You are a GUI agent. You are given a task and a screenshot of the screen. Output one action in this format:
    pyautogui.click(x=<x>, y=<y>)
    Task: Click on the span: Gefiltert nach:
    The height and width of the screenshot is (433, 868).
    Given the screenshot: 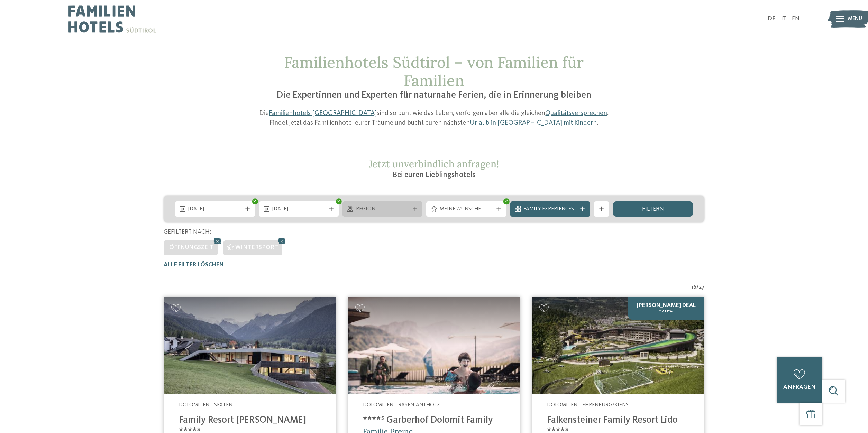 What is the action you would take?
    pyautogui.click(x=187, y=232)
    